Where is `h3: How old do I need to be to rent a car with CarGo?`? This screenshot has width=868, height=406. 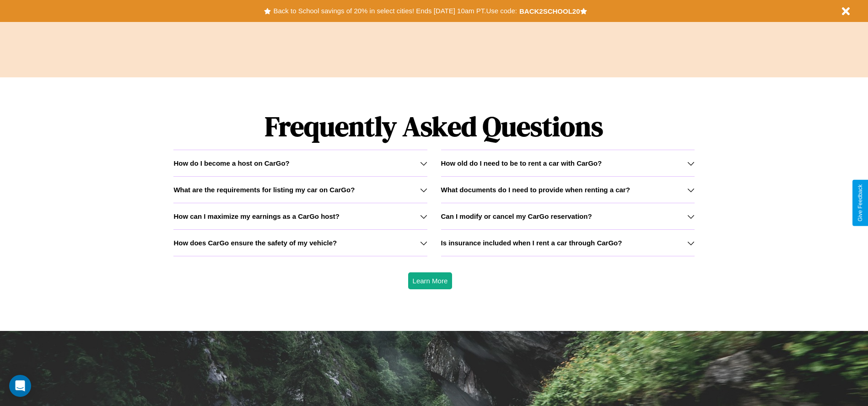
h3: How old do I need to be to rent a car with CarGo? is located at coordinates (522, 163).